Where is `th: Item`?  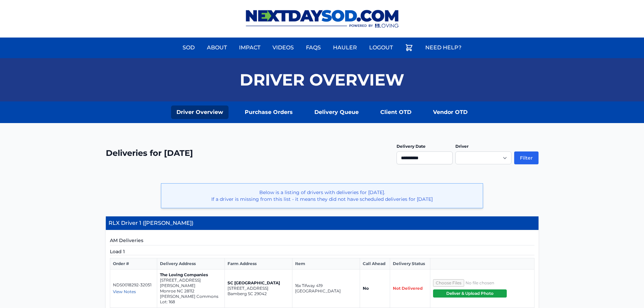 th: Item is located at coordinates (326, 263).